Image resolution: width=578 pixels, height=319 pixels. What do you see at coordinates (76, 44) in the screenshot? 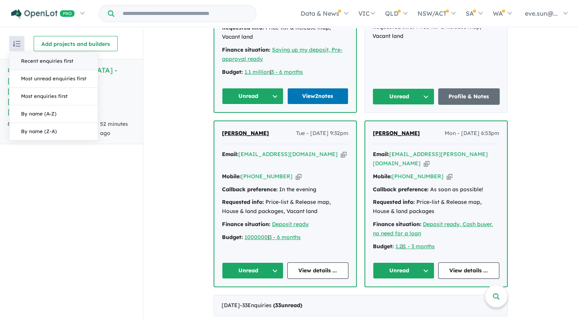
I see `button: Add projects and builders` at bounding box center [76, 44].